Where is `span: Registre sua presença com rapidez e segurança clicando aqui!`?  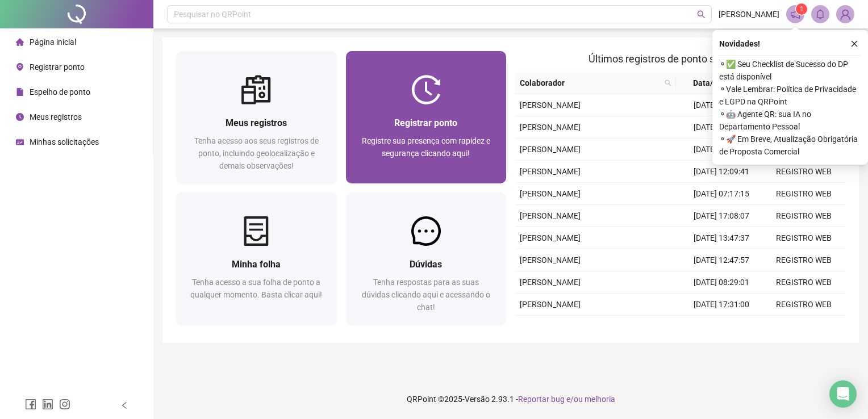
span: Registre sua presença com rapidez e segurança clicando aqui! is located at coordinates (426, 147).